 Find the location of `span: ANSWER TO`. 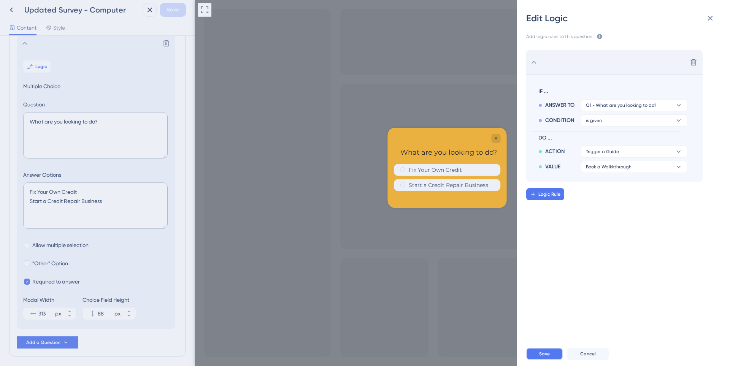

span: ANSWER TO is located at coordinates (559, 105).